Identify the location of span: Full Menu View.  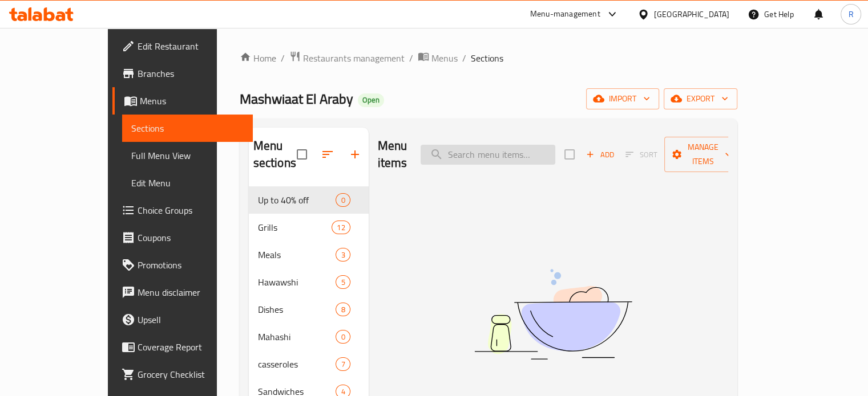
(188, 156).